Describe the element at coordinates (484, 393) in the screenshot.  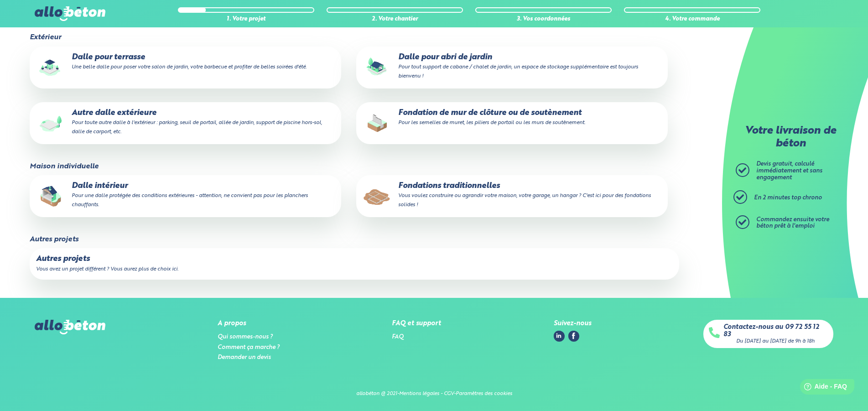
I see `a: Paramètres des cookies` at that location.